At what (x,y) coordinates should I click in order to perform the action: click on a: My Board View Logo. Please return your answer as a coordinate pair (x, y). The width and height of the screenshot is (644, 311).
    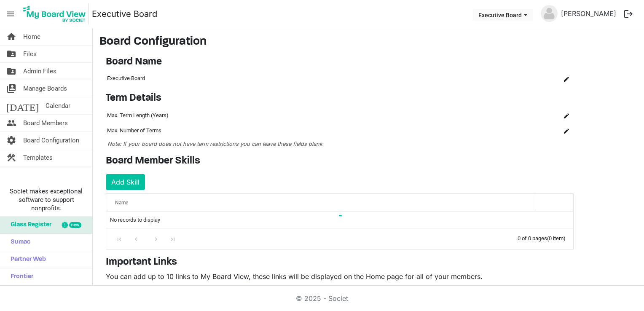
    Looking at the image, I should click on (56, 14).